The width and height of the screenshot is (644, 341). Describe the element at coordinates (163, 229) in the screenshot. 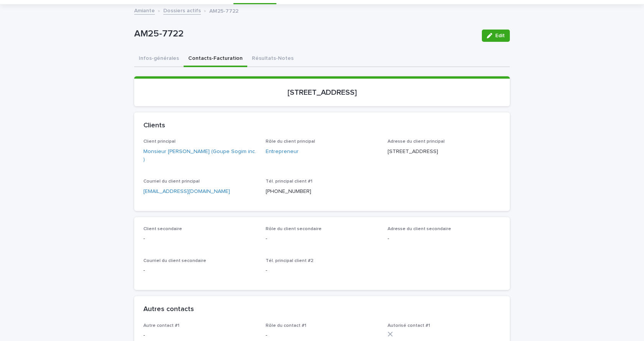

I see `span: Client secondaire` at that location.